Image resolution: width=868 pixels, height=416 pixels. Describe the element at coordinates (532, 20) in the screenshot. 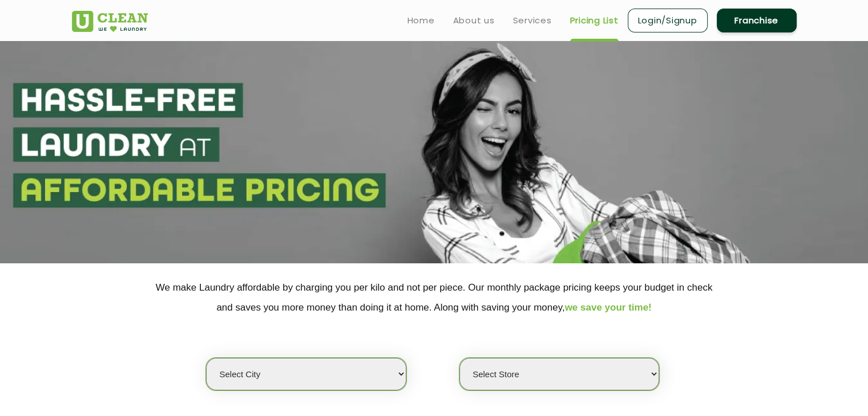

I see `a: Services` at that location.